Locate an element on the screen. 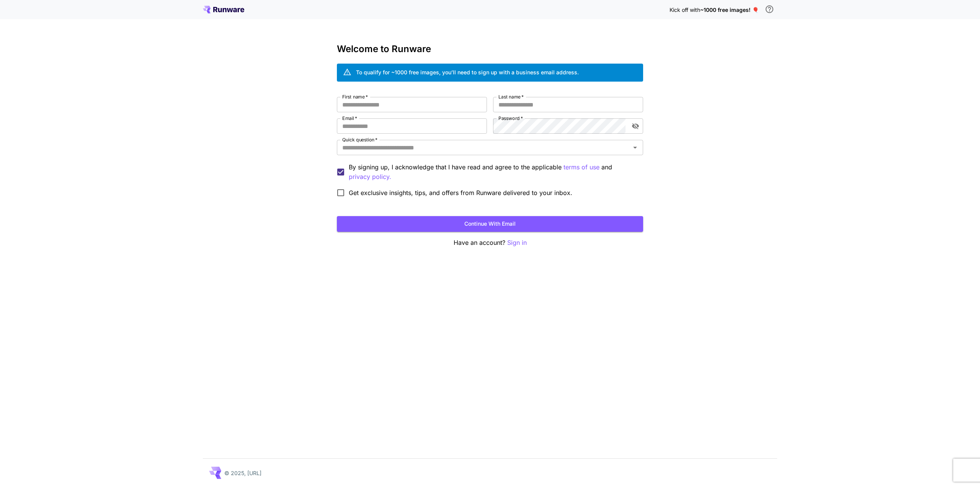 This screenshot has height=487, width=980. button: In order to qualify for free credit, you need to sign up with a business email address and click ... is located at coordinates (769, 10).